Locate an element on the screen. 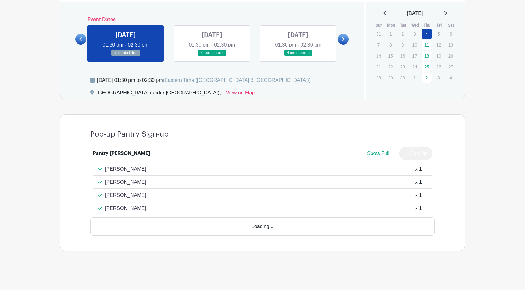 This screenshot has height=290, width=525. th: Sat is located at coordinates (451, 25).